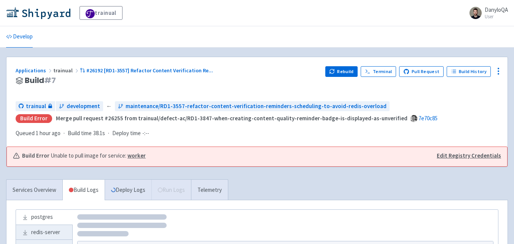  What do you see at coordinates (469, 156) in the screenshot?
I see `a: Edit Registry Credentials` at bounding box center [469, 156].